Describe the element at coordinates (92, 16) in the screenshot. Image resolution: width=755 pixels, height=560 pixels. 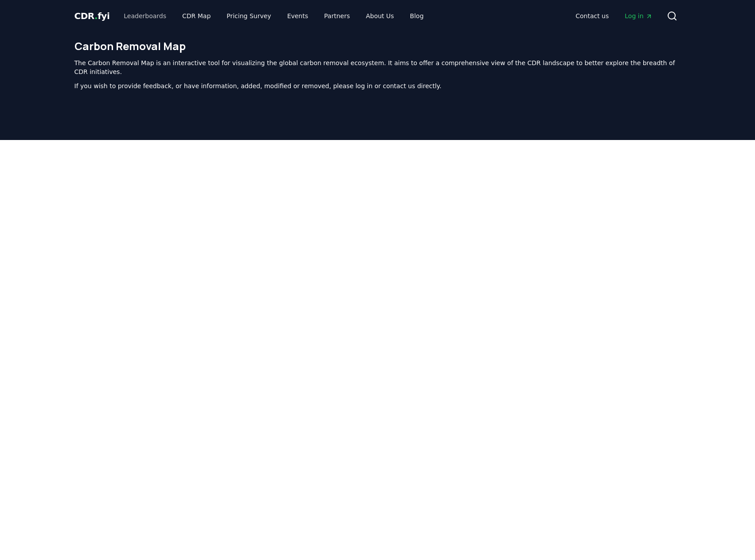
I see `span: CDR fyi` at that location.